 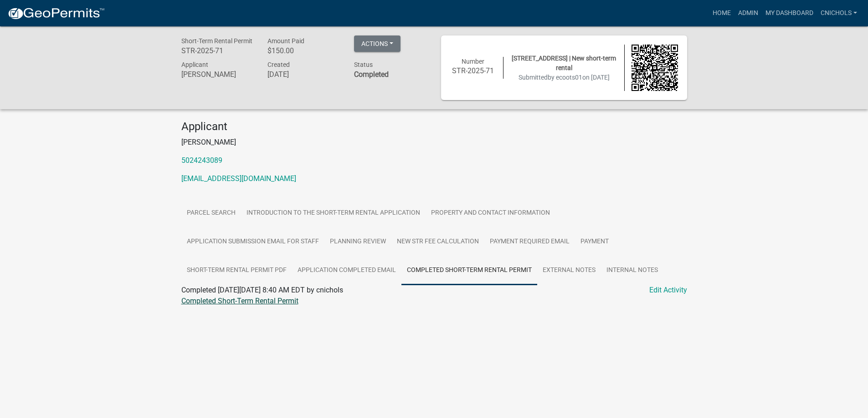 I want to click on a: Planning Review, so click(x=358, y=242).